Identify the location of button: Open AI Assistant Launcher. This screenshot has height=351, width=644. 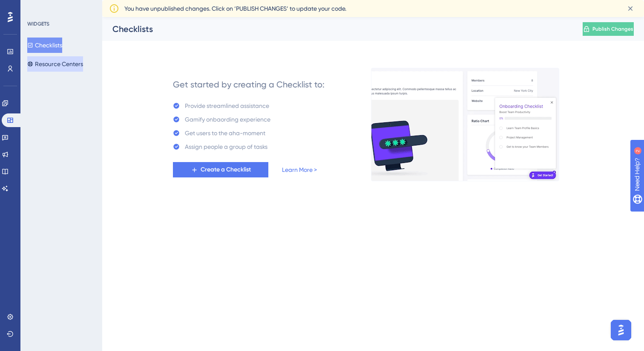
(13, 13).